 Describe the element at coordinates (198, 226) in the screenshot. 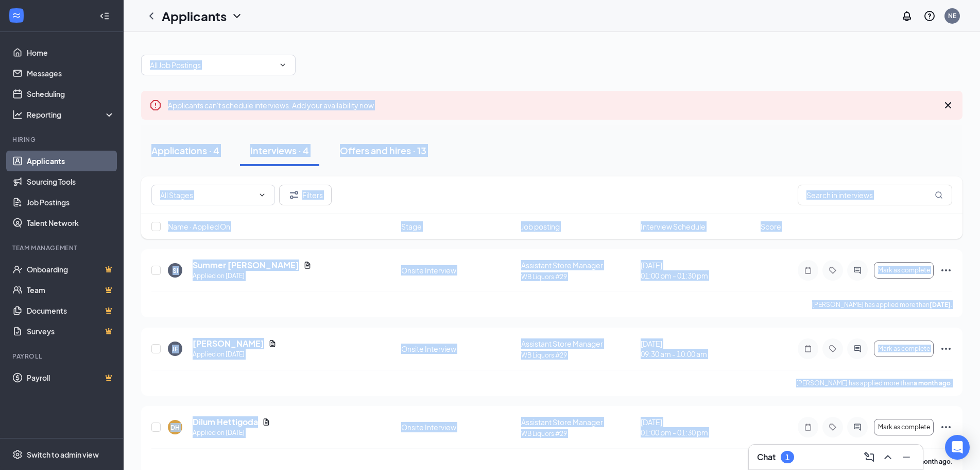

I see `span: Name · Applied On` at that location.